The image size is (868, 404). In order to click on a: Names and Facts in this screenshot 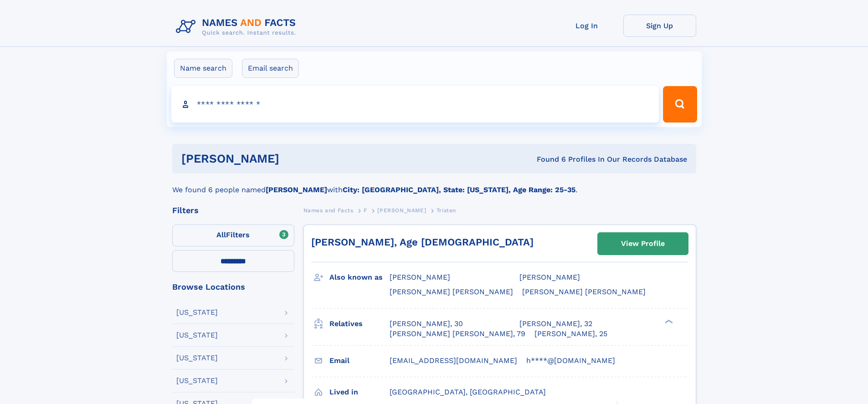, I will do `click(328, 210)`.